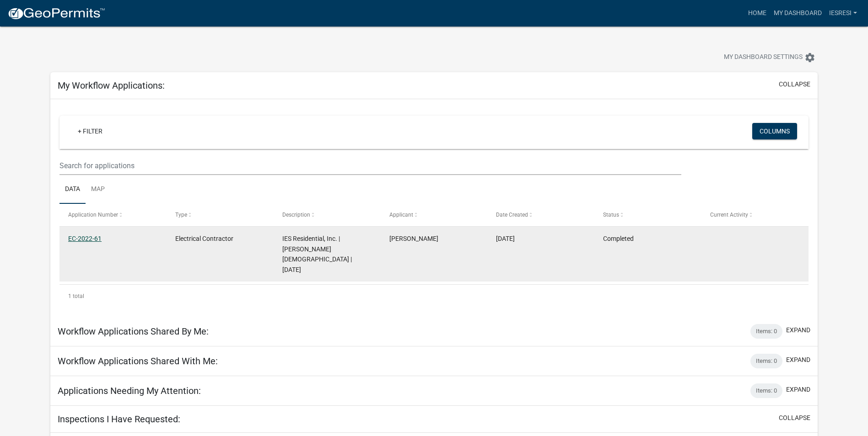 This screenshot has width=868, height=436. What do you see at coordinates (728, 215) in the screenshot?
I see `span: Current Activity` at bounding box center [728, 215].